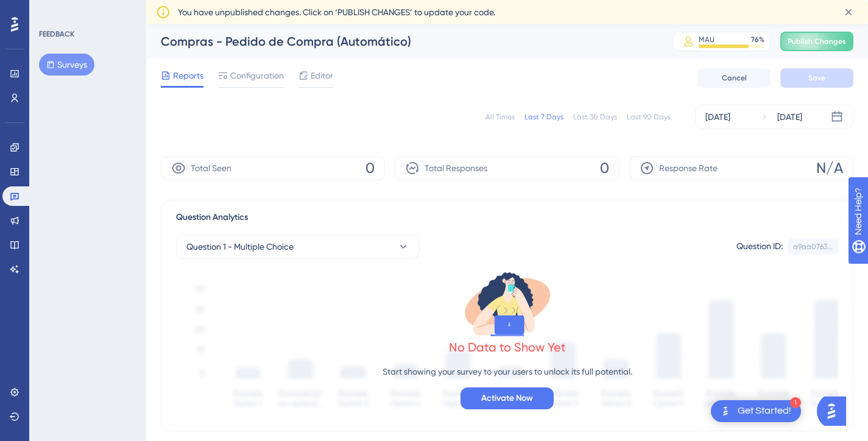 The width and height of the screenshot is (868, 441). What do you see at coordinates (66, 65) in the screenshot?
I see `button: Surveys` at bounding box center [66, 65].